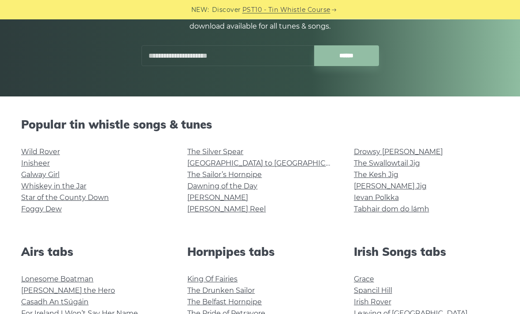 This screenshot has width=520, height=314. What do you see at coordinates (226, 10) in the screenshot?
I see `span: Discover` at bounding box center [226, 10].